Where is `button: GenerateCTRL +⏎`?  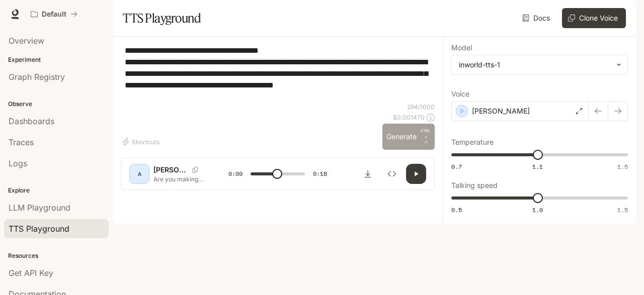 button: GenerateCTRL +⏎ is located at coordinates (408, 137).